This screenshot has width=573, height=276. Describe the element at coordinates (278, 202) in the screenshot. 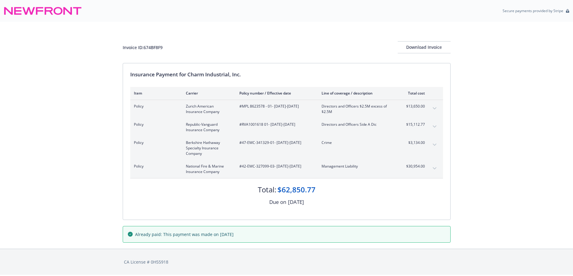

I see `div: Due on` at that location.